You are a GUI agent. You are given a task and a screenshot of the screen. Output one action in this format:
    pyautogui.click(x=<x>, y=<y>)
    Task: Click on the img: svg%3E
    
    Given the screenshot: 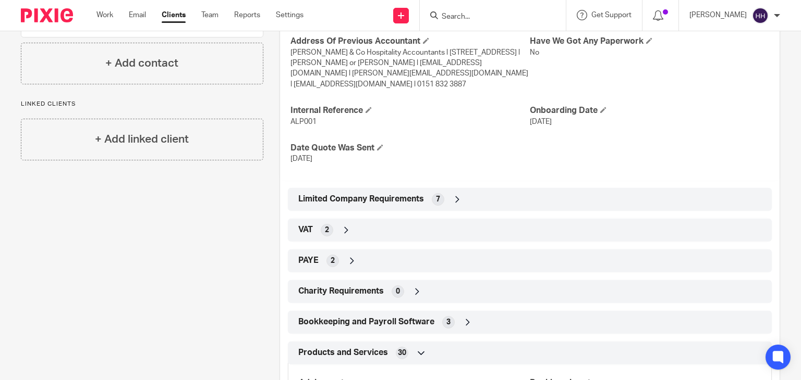 What is the action you would take?
    pyautogui.click(x=760, y=16)
    